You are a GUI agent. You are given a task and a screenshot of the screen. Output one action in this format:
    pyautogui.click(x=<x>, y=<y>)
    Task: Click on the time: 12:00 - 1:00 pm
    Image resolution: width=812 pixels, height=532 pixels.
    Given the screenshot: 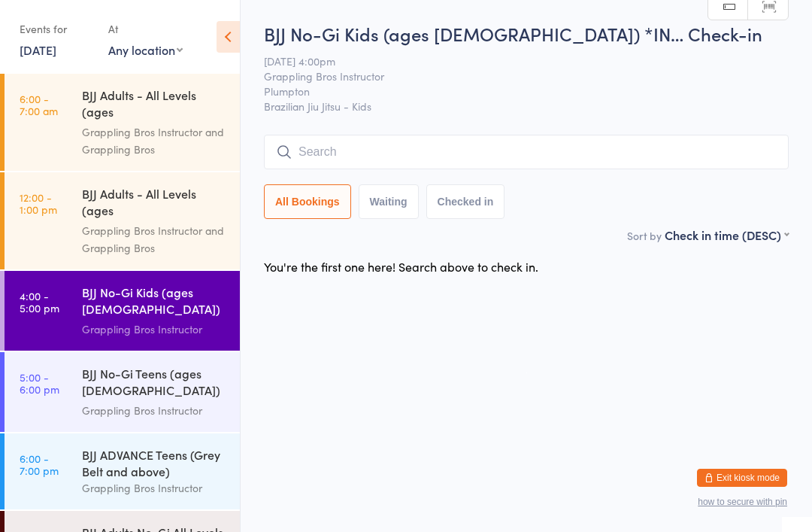 What is the action you would take?
    pyautogui.click(x=39, y=203)
    